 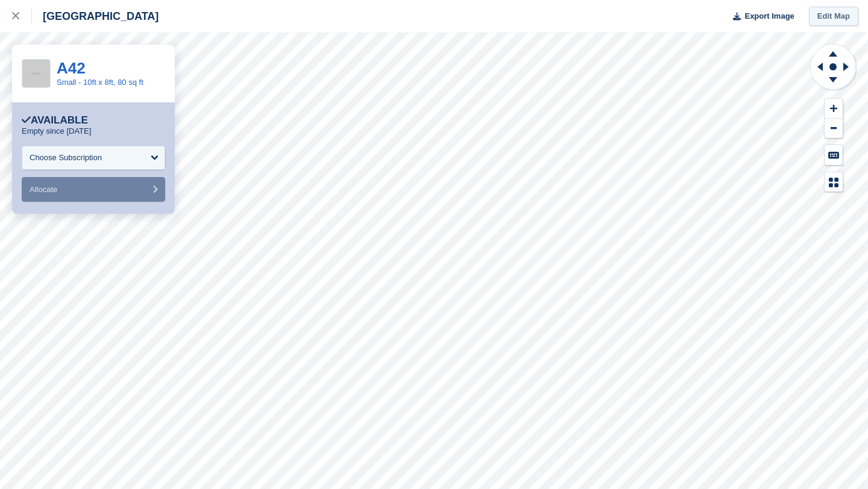 What do you see at coordinates (66, 158) in the screenshot?
I see `div: Choose Subscription` at bounding box center [66, 158].